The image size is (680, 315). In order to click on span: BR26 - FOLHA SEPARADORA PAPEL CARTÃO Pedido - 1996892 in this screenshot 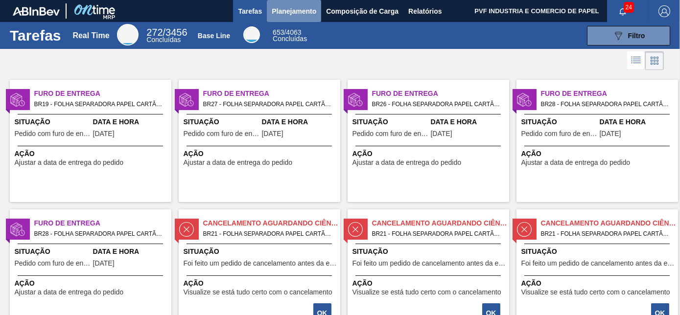, I will do `click(436, 104)`.